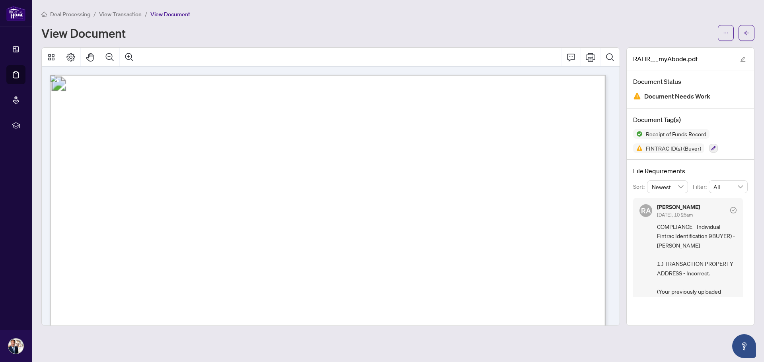 The width and height of the screenshot is (764, 362). What do you see at coordinates (690, 171) in the screenshot?
I see `h4: File Requirements` at bounding box center [690, 171].